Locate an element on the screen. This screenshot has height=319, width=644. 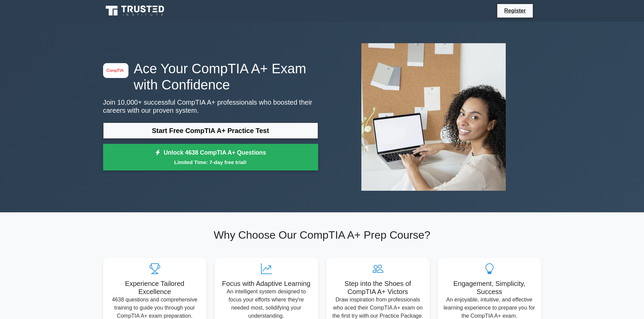
h5: Focus with Adaptive Learning is located at coordinates (266, 284).